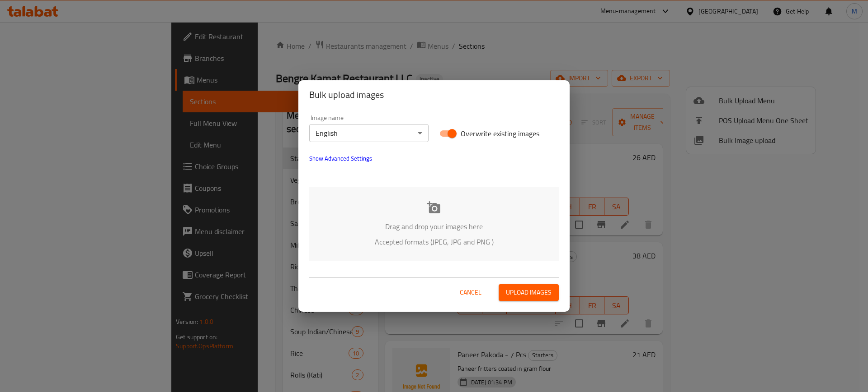 This screenshot has height=392, width=868. What do you see at coordinates (434, 94) in the screenshot?
I see `h2: Bulk upload images` at bounding box center [434, 94].